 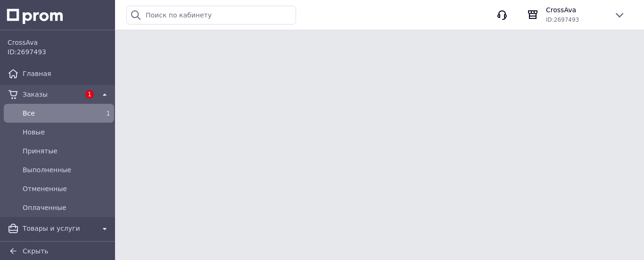 What do you see at coordinates (67, 132) in the screenshot?
I see `span: Новые` at bounding box center [67, 132].